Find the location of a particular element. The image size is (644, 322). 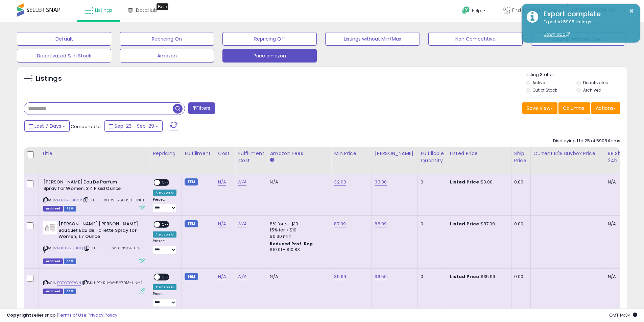

a: 33.00 is located at coordinates (381, 182).